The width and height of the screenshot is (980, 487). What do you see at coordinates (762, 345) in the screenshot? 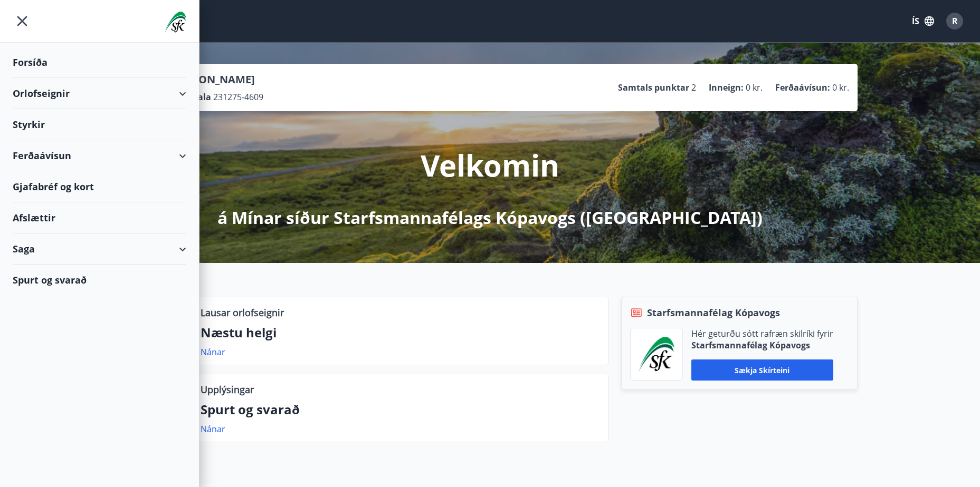
I see `p: Starfsmannafélag Kópavogs` at bounding box center [762, 345].